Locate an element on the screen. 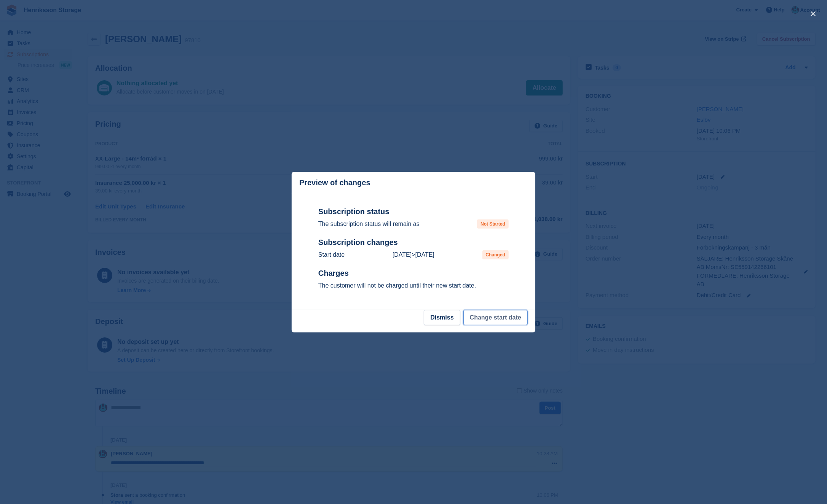  time: 2025-08-29 22:00:00 UTC is located at coordinates (402, 254).